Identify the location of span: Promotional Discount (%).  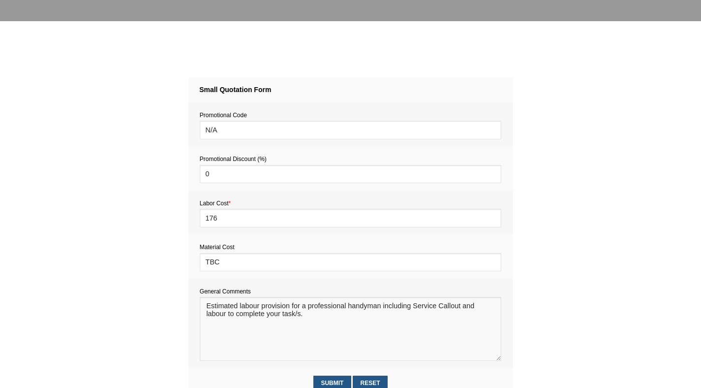
(233, 159).